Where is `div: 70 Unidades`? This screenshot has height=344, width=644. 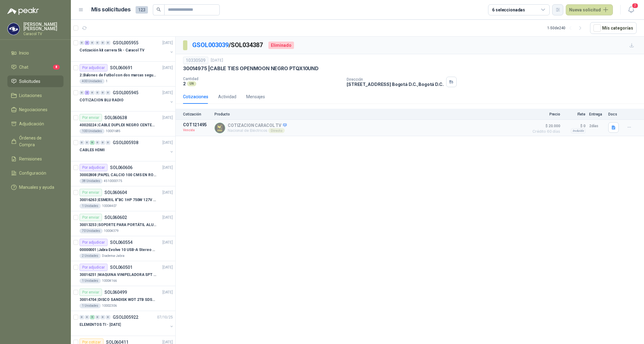 div: 70 Unidades is located at coordinates (91, 231).